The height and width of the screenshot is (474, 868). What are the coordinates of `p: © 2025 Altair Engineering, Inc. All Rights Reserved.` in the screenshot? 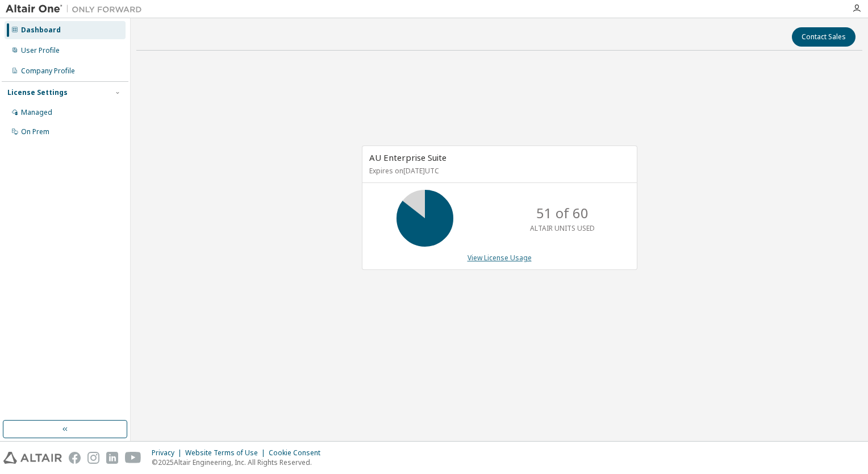 It's located at (239, 462).